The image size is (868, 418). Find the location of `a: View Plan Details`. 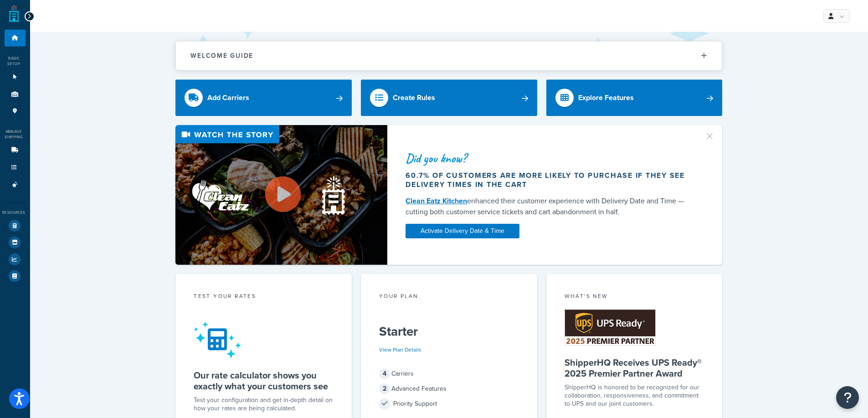

a: View Plan Details is located at coordinates (400, 350).